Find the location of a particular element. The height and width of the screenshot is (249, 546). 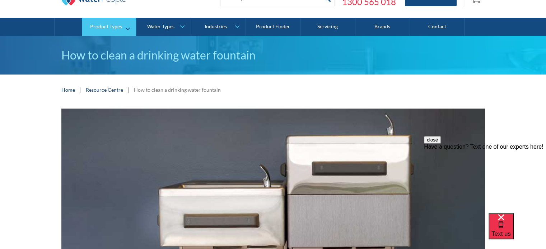

a: Resource Centre is located at coordinates (104, 90).